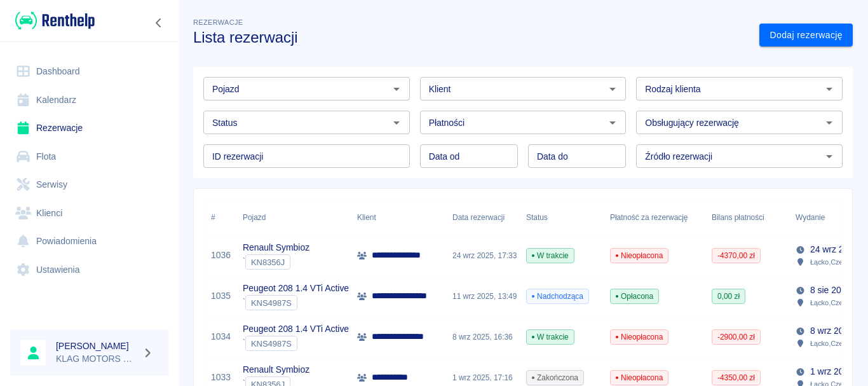 Image resolution: width=868 pixels, height=386 pixels. I want to click on a: Dodaj rezerwację, so click(806, 35).